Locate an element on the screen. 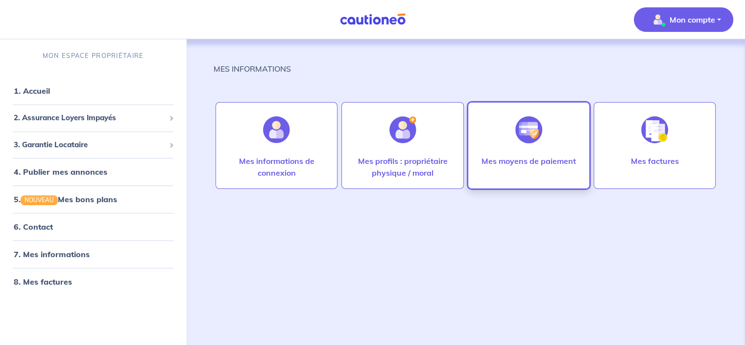  p: MON ESPACE PROPRIÉTAIRE is located at coordinates (93, 55).